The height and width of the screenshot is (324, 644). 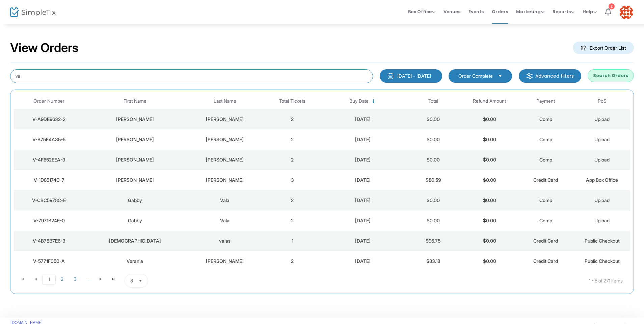 What do you see at coordinates (49, 119) in the screenshot?
I see `div: V-A9DE9632-2` at bounding box center [49, 119].